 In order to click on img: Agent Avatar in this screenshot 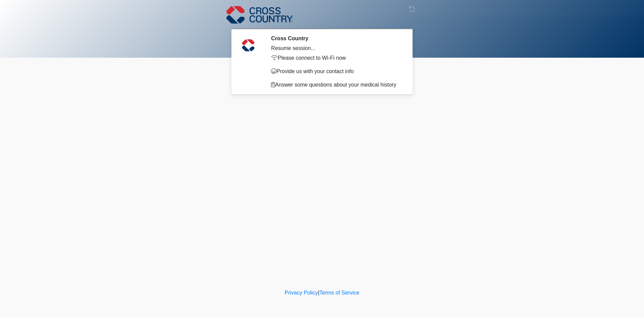, I will do `click(248, 45)`.